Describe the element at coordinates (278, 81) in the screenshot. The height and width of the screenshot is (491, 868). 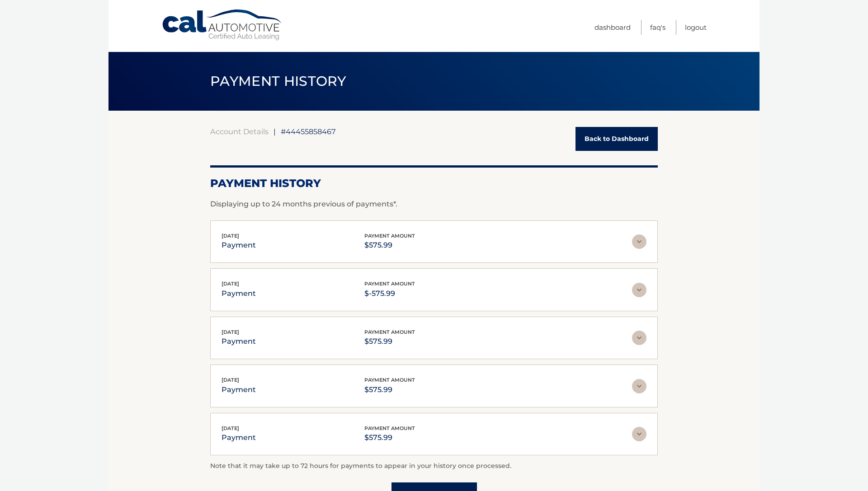
I see `span: PAYMENT HISTORY` at that location.